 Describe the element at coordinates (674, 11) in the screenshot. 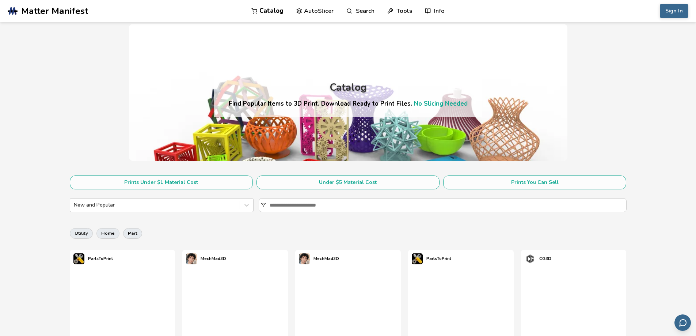

I see `button: Sign In` at that location.